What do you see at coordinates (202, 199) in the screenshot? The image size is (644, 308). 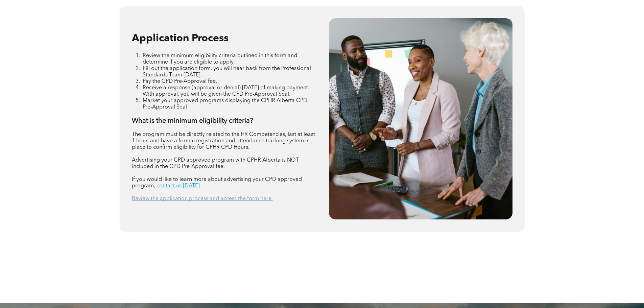 I see `a: Review the application process and access the form here.` at bounding box center [202, 199].